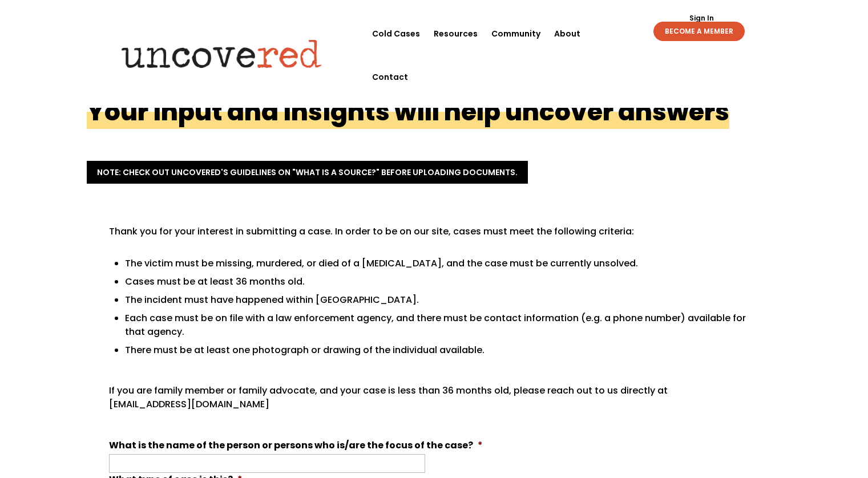 This screenshot has width=868, height=478. What do you see at coordinates (430, 236) in the screenshot?
I see `p: Thank you for your interest in submitting a case. In order to be on our site, cases must meet the...` at bounding box center [430, 236].